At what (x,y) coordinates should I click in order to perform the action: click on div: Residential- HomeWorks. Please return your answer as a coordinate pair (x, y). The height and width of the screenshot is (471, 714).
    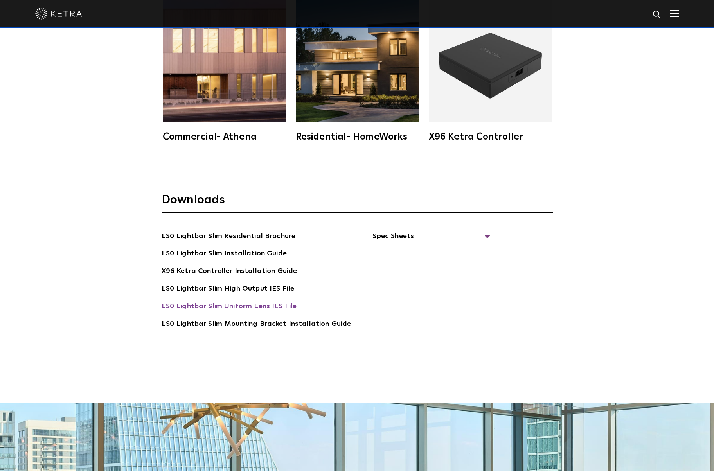
    Looking at the image, I should click on (357, 137).